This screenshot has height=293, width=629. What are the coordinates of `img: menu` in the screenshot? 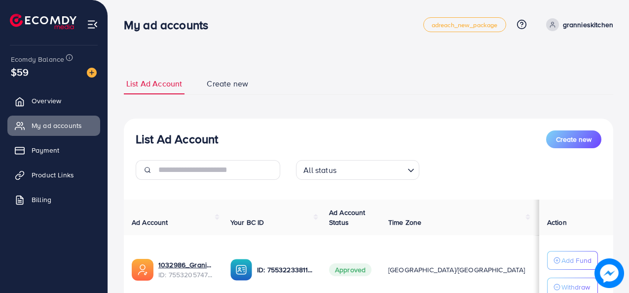 It's located at (92, 24).